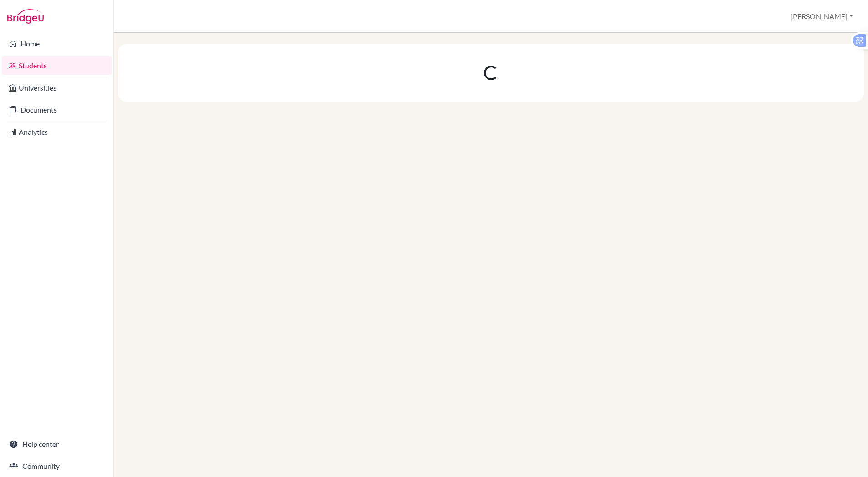  What do you see at coordinates (56, 88) in the screenshot?
I see `a: Universities` at bounding box center [56, 88].